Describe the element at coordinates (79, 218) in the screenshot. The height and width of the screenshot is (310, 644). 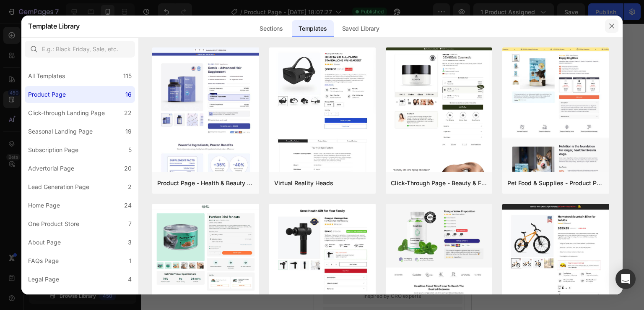
I see `strong: RESEÑAS` at that location.